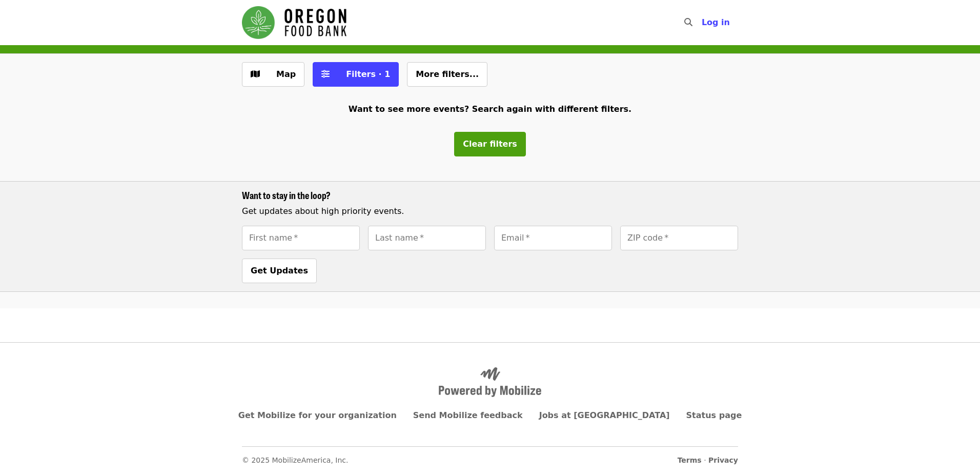 Image resolution: width=980 pixels, height=474 pixels. Describe the element at coordinates (689, 22) in the screenshot. I see `i: search icon` at that location.